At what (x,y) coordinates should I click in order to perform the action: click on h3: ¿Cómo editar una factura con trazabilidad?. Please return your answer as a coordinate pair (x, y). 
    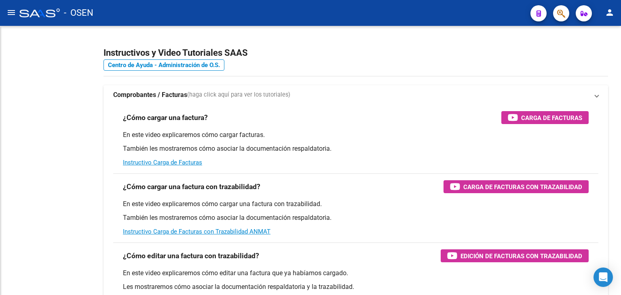
    Looking at the image, I should click on (191, 256).